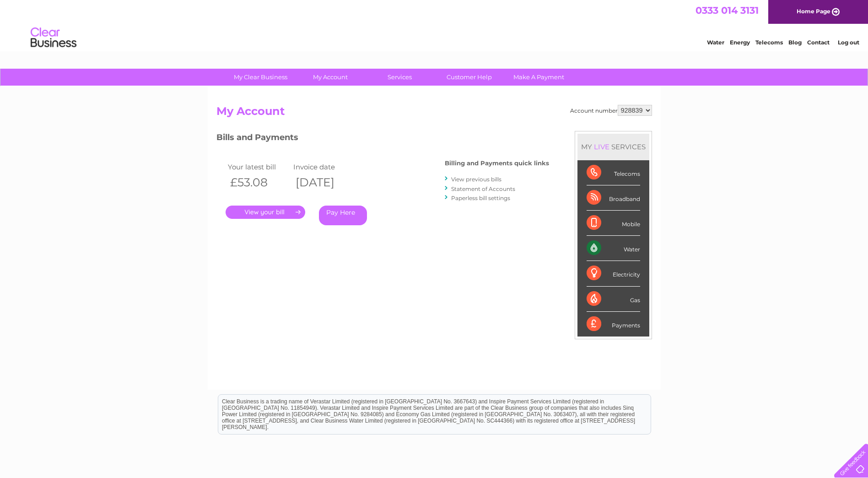 The image size is (868, 478). I want to click on div: MY SERVICES, so click(613, 147).